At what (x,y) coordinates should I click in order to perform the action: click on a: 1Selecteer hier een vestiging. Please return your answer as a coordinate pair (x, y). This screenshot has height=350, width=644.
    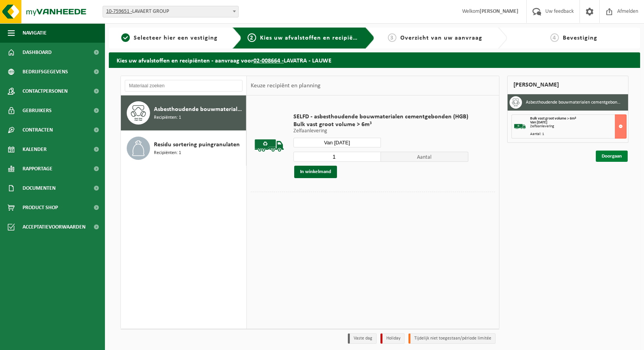
    Looking at the image, I should click on (169, 38).